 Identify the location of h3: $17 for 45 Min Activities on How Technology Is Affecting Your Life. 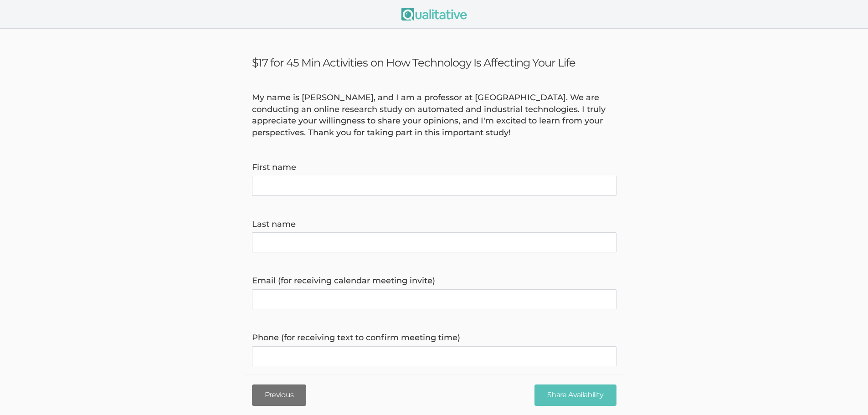
(435, 62).